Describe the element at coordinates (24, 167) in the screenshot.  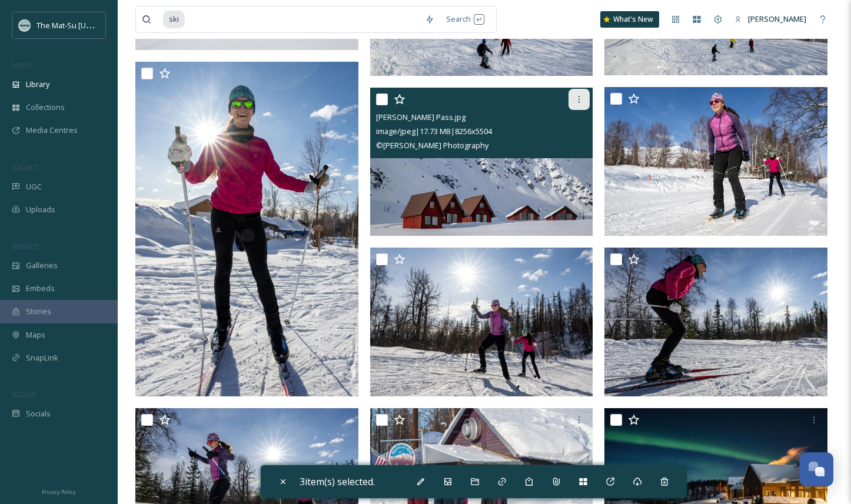
I see `span: COLLECT` at that location.